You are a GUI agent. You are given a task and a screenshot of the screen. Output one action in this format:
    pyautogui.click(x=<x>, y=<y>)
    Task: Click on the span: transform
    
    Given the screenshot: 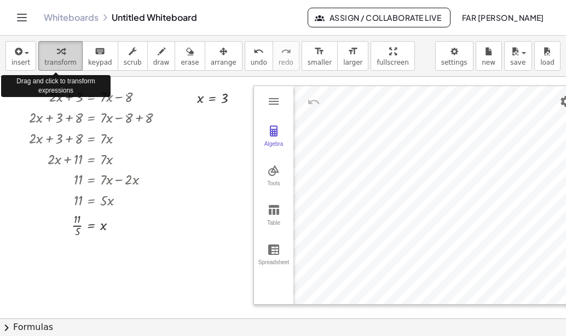 What is the action you would take?
    pyautogui.click(x=60, y=62)
    